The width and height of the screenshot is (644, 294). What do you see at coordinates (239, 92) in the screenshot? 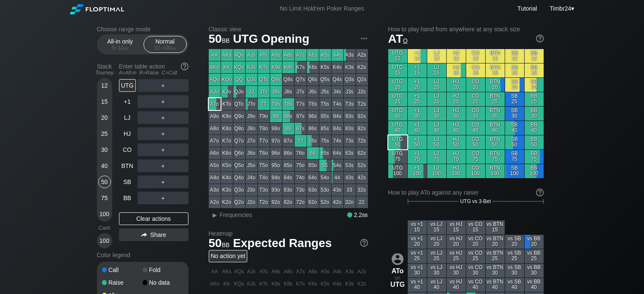
I see `div: QJo` at bounding box center [239, 92].